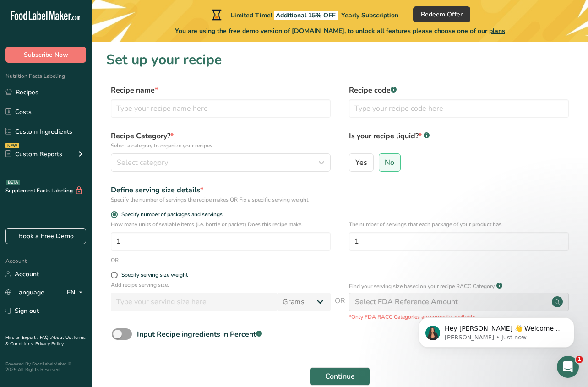 The width and height of the screenshot is (588, 387). I want to click on a: About Us ., so click(62, 338).